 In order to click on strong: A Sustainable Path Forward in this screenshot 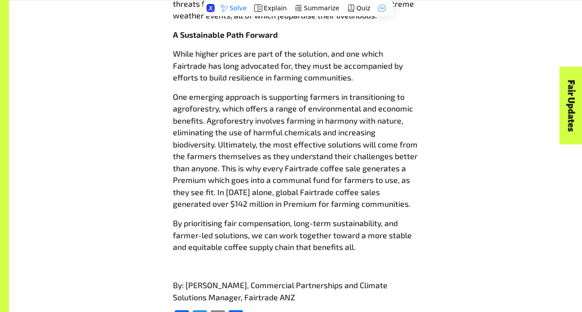, I will do `click(225, 35)`.